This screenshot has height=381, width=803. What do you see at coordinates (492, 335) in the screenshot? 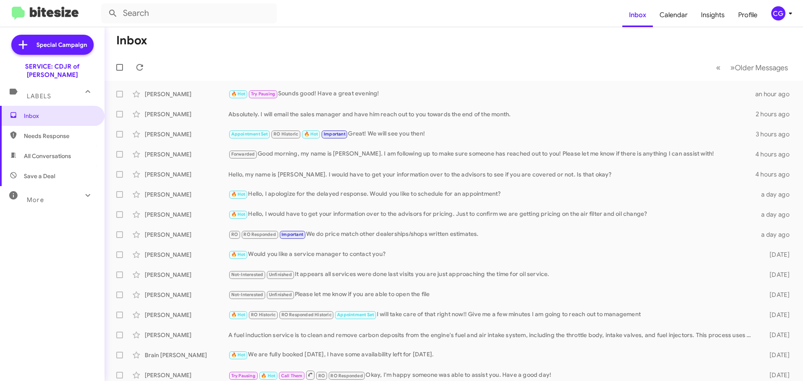
I see `div: A fuel induction service is to clean and remove carbon deposits from the engine's fuel and air in...` at bounding box center [492, 335].